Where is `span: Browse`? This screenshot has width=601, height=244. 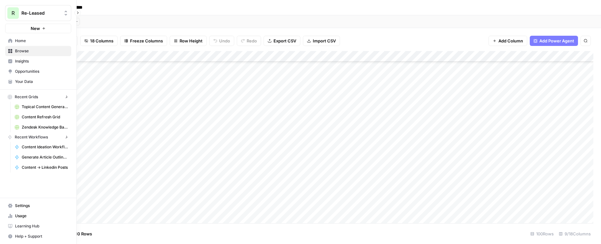 span: Browse is located at coordinates (42, 51).